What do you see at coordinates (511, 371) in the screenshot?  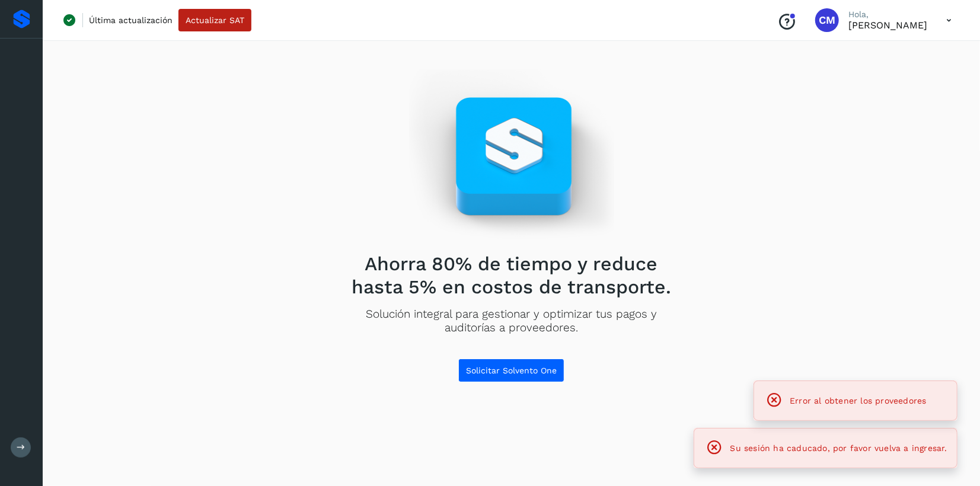 I see `span: Solicitar Solvento One` at bounding box center [511, 371].